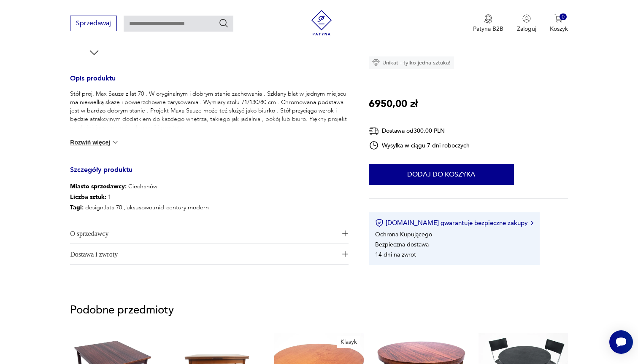 The width and height of the screenshot is (638, 364). I want to click on p: Zaloguj, so click(526, 29).